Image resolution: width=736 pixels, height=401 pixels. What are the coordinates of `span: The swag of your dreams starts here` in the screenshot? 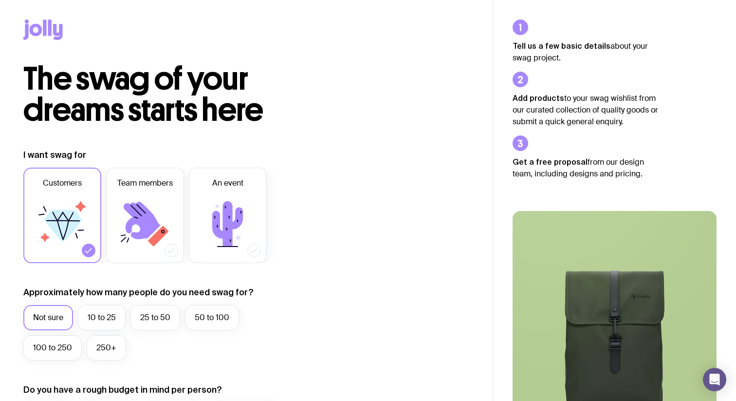 It's located at (143, 94).